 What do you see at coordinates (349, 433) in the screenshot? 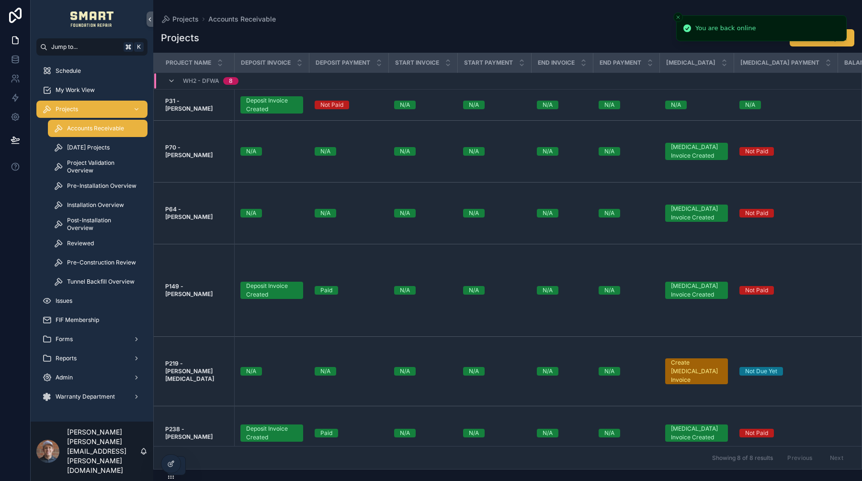
I see `a: Paid` at bounding box center [349, 433].